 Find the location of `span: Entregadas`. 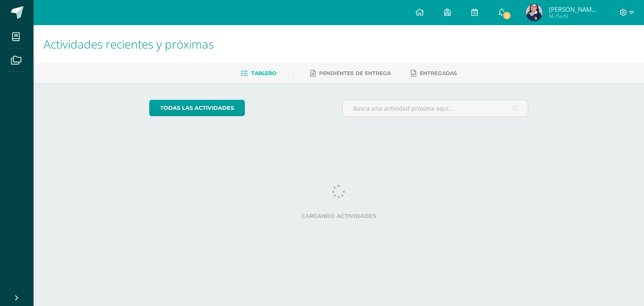

span: Entregadas is located at coordinates (438, 73).